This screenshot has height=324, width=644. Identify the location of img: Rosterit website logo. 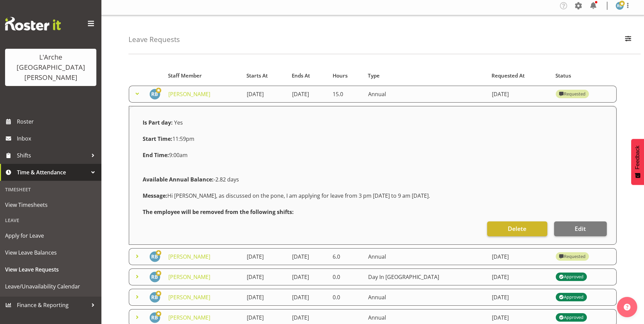
(33, 24).